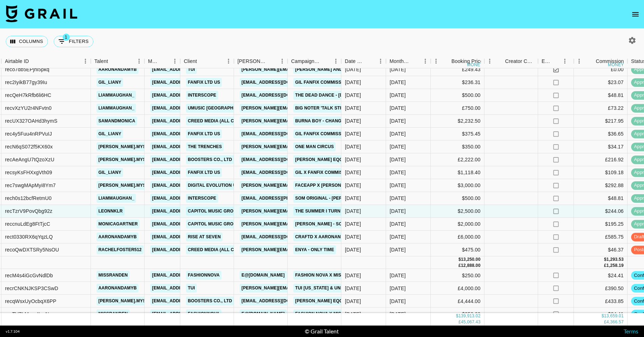  Describe the element at coordinates (27, 69) in the screenshot. I see `div: reco7db5EPjhi5pkq` at that location.